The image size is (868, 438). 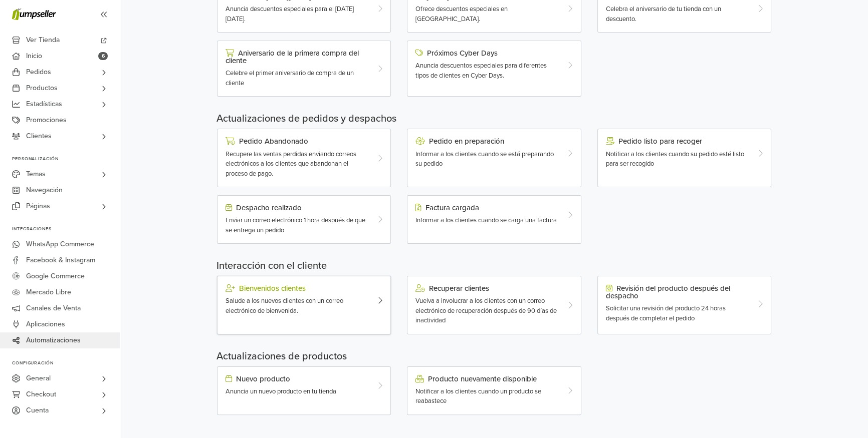 I want to click on span: Facebook & Instagram, so click(x=61, y=260).